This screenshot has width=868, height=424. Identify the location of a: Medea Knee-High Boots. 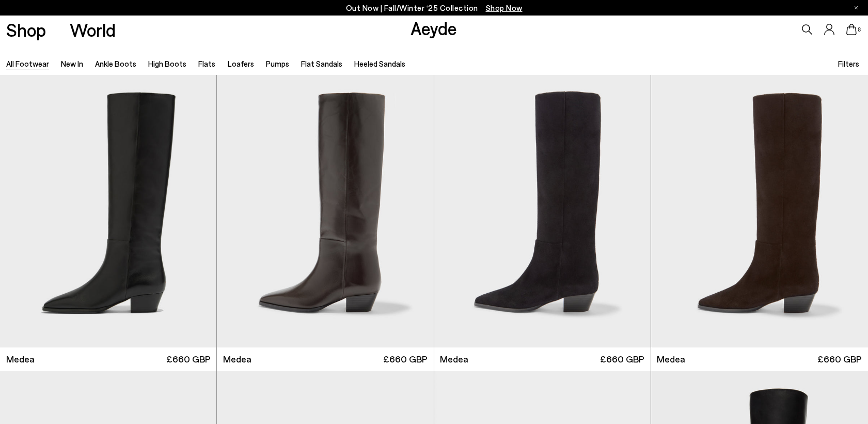
(325, 211).